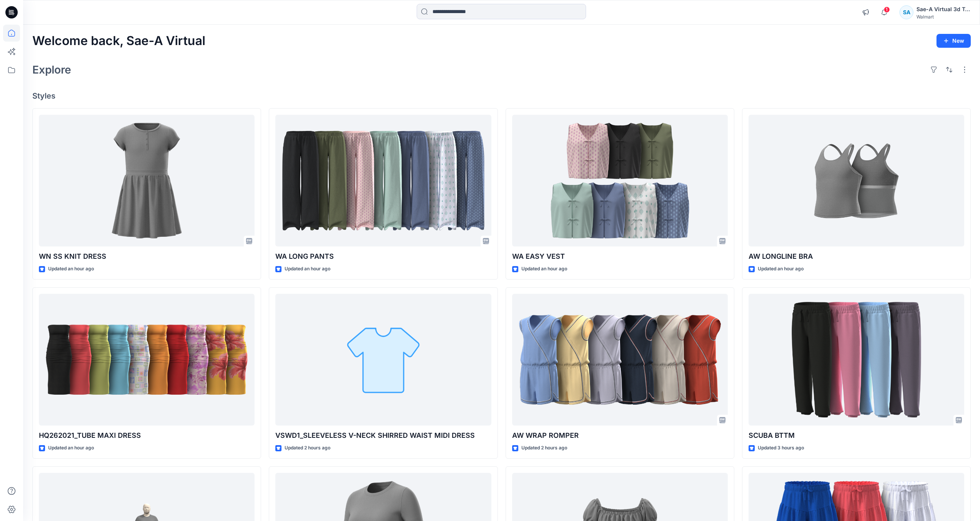 The image size is (980, 521). What do you see at coordinates (907, 12) in the screenshot?
I see `div: SA` at bounding box center [907, 12].